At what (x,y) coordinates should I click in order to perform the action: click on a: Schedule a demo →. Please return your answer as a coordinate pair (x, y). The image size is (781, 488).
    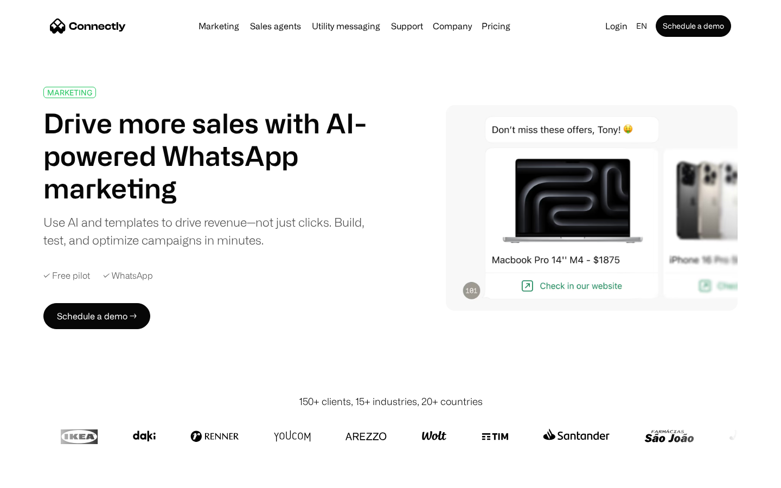
    Looking at the image, I should click on (97, 316).